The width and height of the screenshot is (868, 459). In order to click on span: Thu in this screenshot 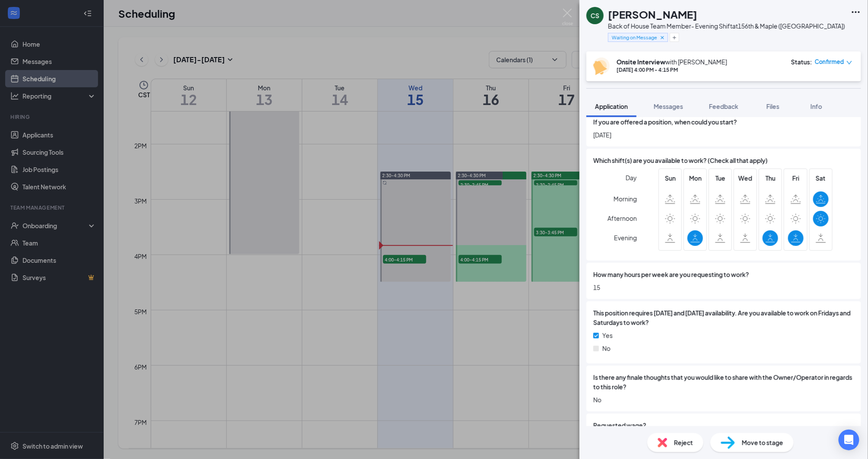, I will do `click(771, 178)`.